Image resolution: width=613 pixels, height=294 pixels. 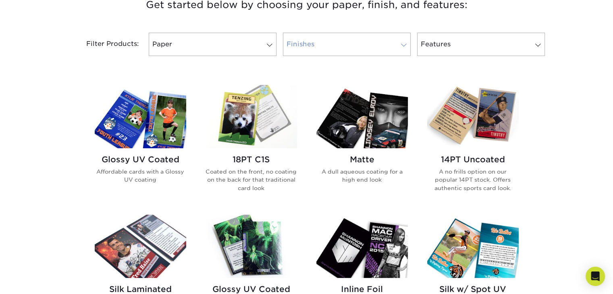 I want to click on img: Silk Laminated Trading Cards, so click(x=140, y=246).